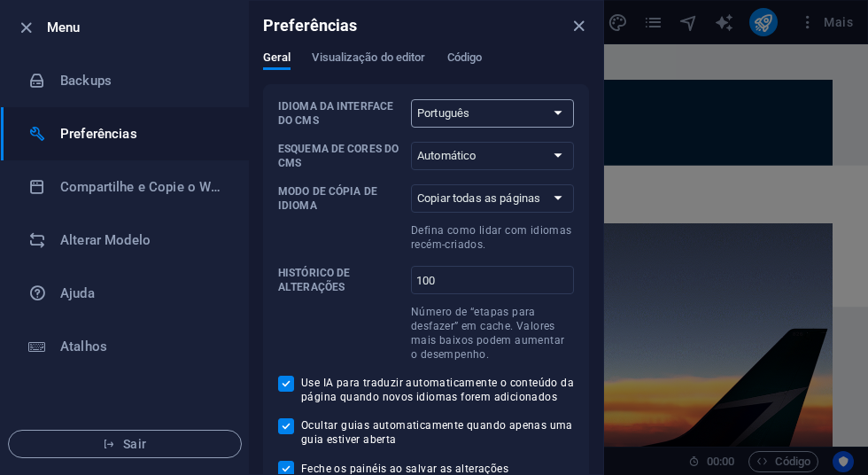 The height and width of the screenshot is (475, 868). I want to click on p: Histórico de alterações, so click(341, 280).